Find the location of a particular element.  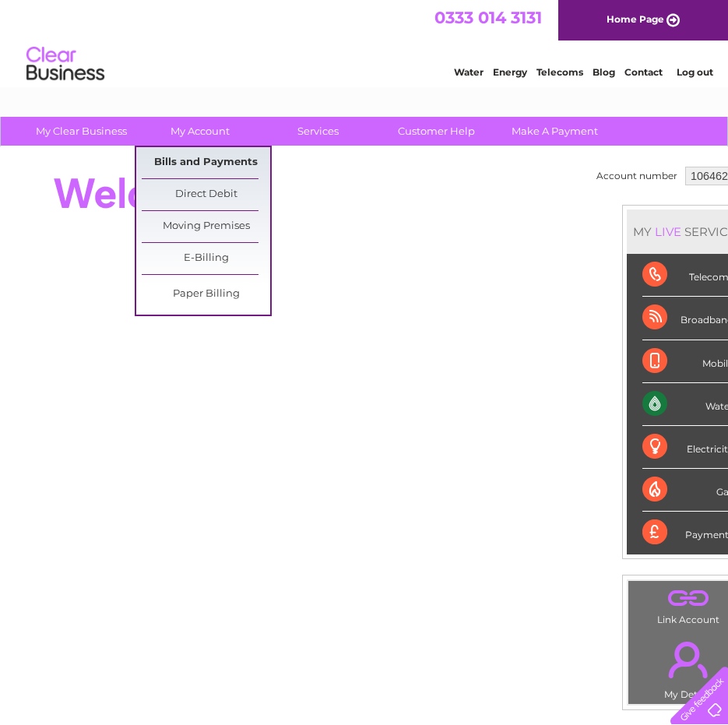

a: My Account is located at coordinates (199, 130).